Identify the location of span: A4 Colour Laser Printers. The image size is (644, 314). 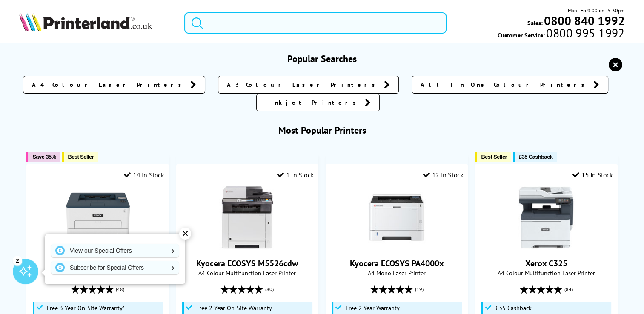
(109, 85).